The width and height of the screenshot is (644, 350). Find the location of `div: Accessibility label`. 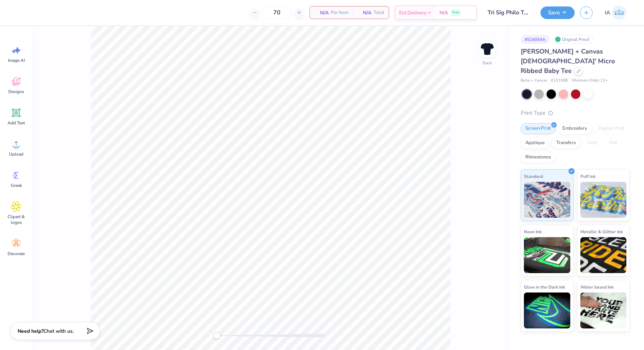

div: Accessibility label is located at coordinates (217, 336).